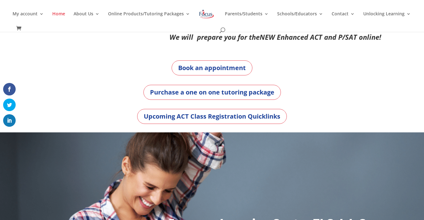  What do you see at coordinates (214, 37) in the screenshot?
I see `em: We will prepare you for the` at bounding box center [214, 37].